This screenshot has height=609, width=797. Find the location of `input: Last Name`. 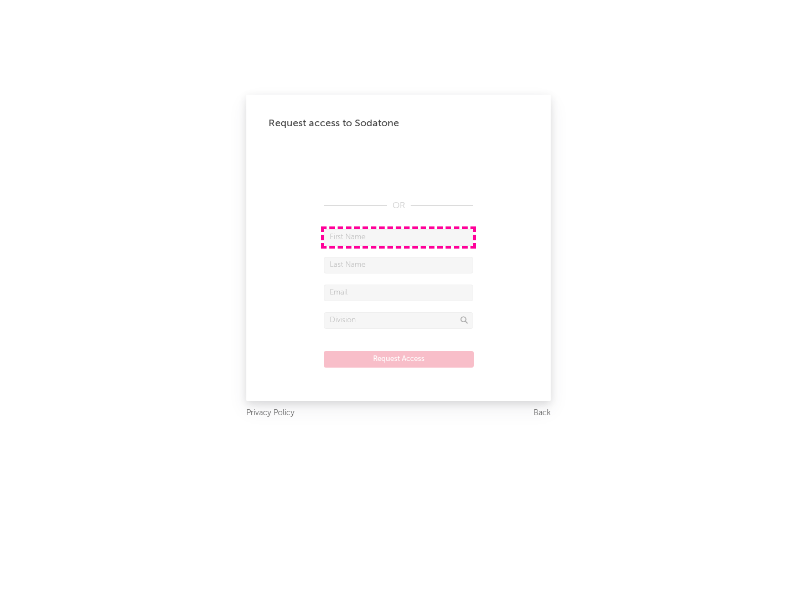

input: Last Name is located at coordinates (398, 265).